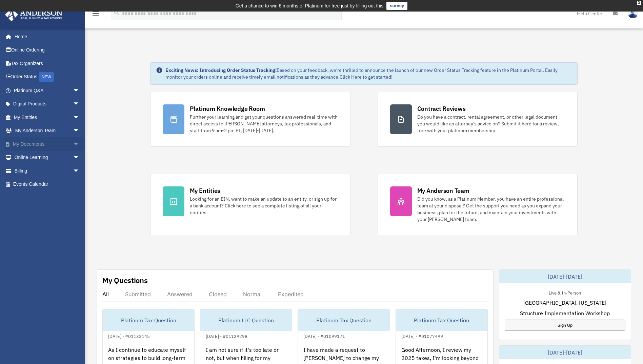 This screenshot has width=643, height=364. Describe the element at coordinates (250, 119) in the screenshot. I see `a: Platinum Knowledge Room Further your learning and get your questions answered real-time with dire...` at that location.